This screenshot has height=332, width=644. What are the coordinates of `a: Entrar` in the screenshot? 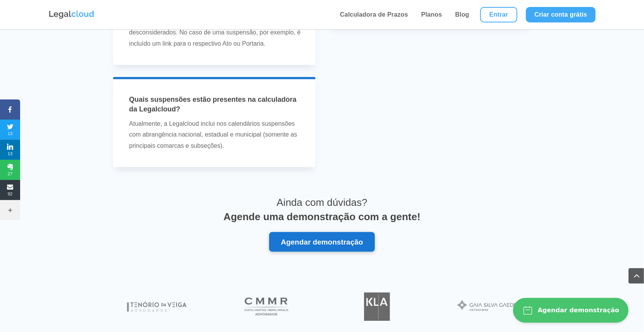 It's located at (499, 15).